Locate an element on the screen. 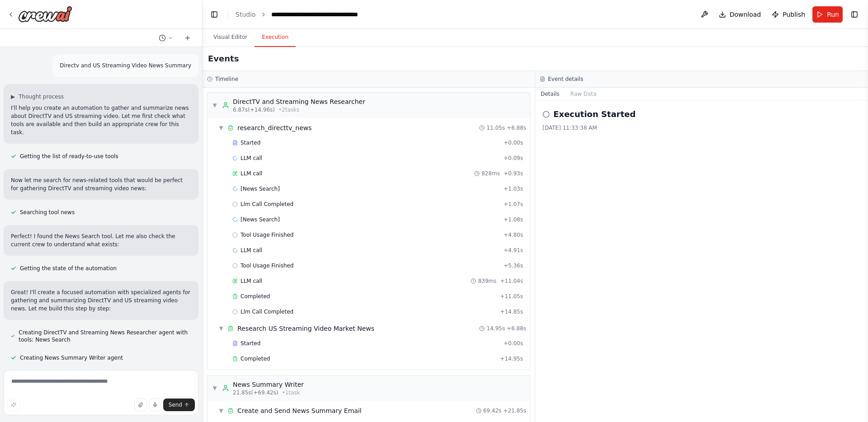 The image size is (868, 422). span: Searching tool news is located at coordinates (47, 213).